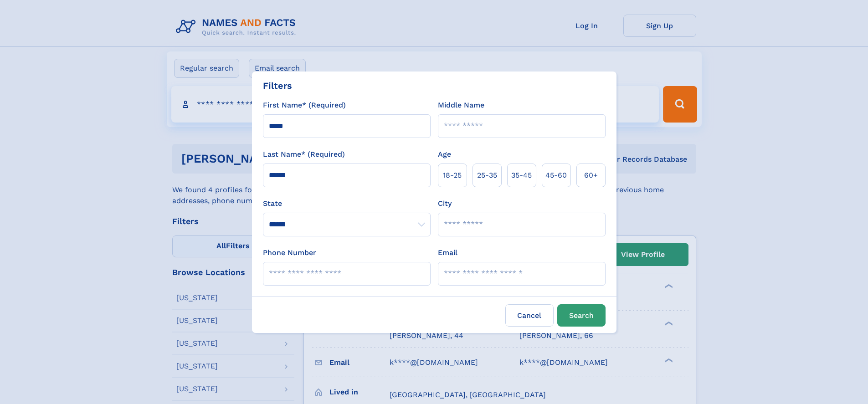  Describe the element at coordinates (556, 175) in the screenshot. I see `span: 45‑60` at that location.